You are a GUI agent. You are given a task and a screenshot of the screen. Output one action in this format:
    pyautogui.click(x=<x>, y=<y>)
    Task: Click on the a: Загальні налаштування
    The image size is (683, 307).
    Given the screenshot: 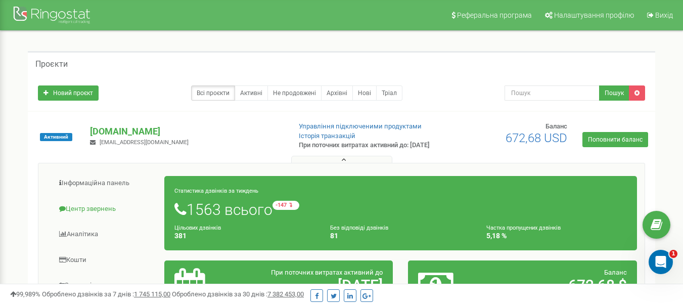 What is the action you would take?
    pyautogui.click(x=105, y=285)
    